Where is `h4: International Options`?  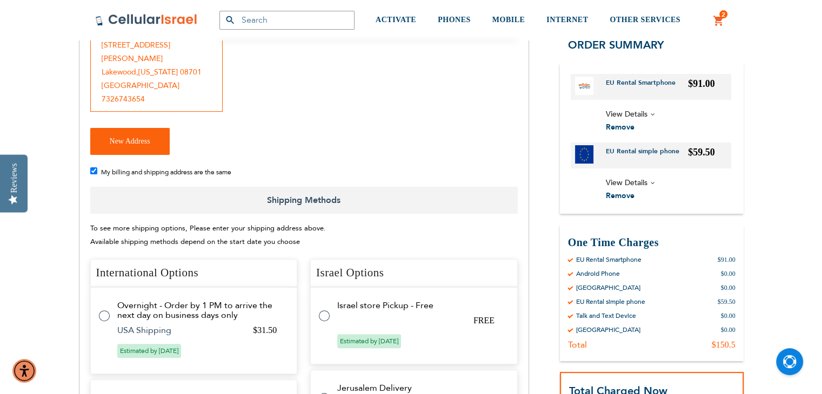 h4: International Options is located at coordinates (194, 273).